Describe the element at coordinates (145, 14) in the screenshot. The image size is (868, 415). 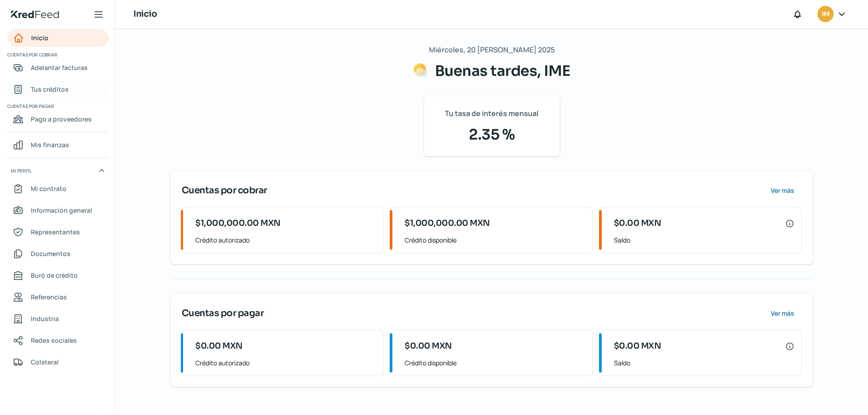
I see `h1: Inicio` at that location.